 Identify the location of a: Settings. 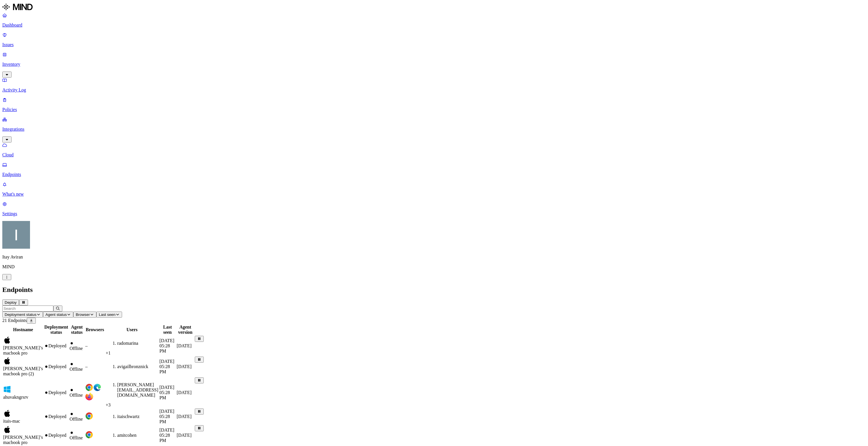
(434, 209).